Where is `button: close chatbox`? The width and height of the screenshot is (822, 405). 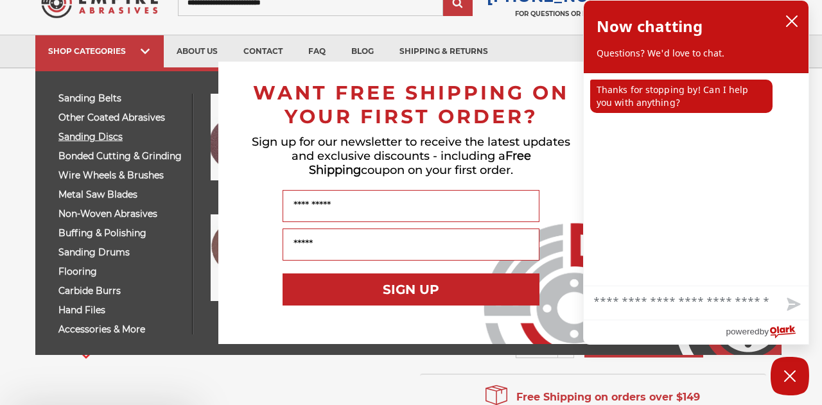
button: close chatbox is located at coordinates (792, 21).